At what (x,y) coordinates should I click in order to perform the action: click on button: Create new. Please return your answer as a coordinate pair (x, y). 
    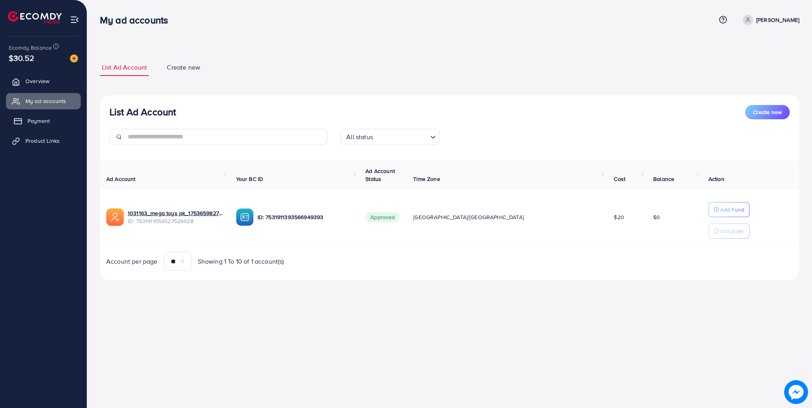
    Looking at the image, I should click on (767, 112).